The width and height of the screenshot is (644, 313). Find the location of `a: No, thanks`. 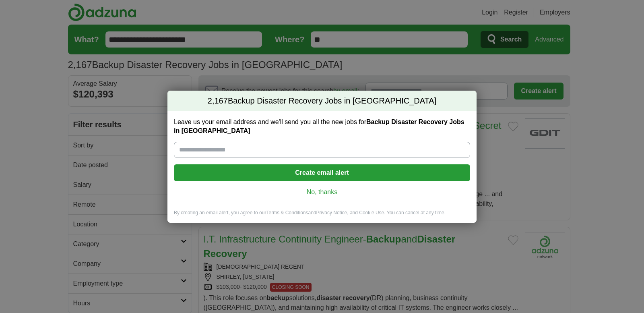

a: No, thanks is located at coordinates (322, 192).